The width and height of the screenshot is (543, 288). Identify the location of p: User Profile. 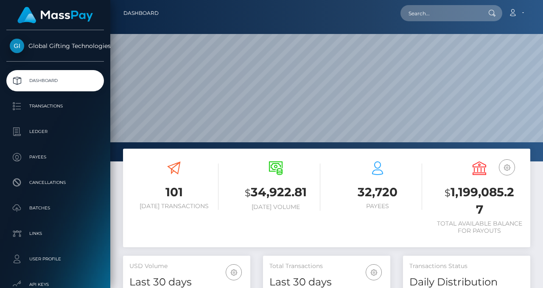
(55, 259).